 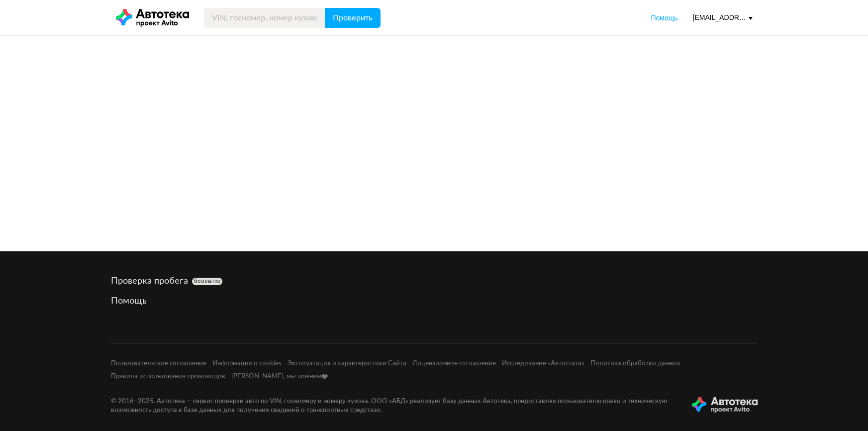 What do you see at coordinates (169, 377) in the screenshot?
I see `p: Правила использования промокодов` at bounding box center [169, 377].